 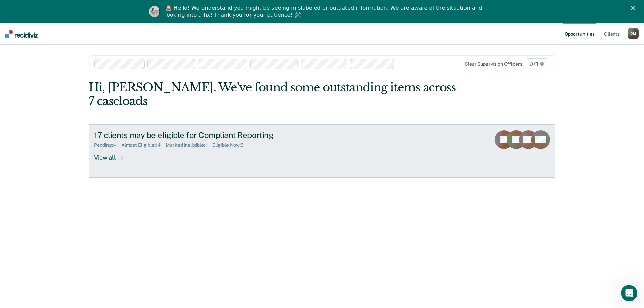 I want to click on a: Opportunities, so click(x=579, y=34).